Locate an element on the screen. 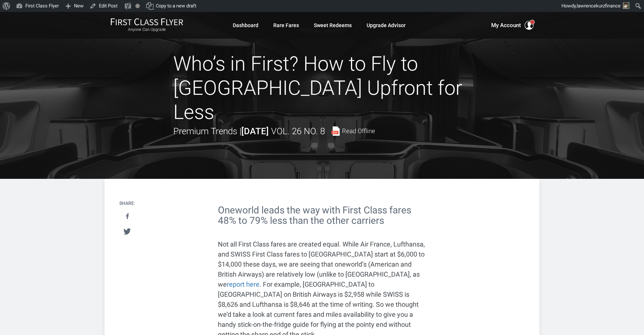  span: My Account is located at coordinates (506, 26).